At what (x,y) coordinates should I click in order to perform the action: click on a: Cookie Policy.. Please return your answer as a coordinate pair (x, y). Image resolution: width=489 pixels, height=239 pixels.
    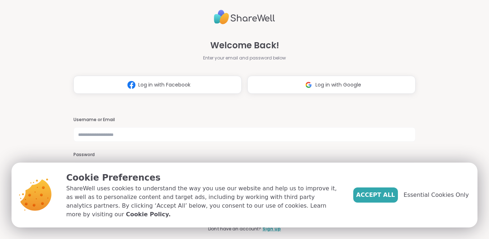
    Looking at the image, I should click on (148, 214).